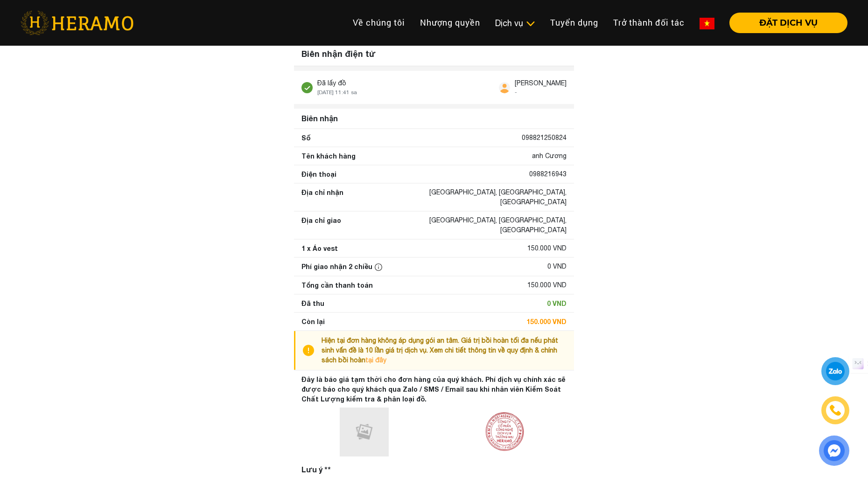 The width and height of the screenshot is (868, 477). I want to click on a: Tuyển dụng, so click(573, 23).